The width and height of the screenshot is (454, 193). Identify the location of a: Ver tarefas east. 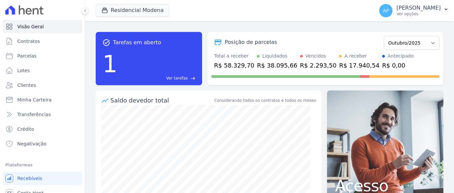
(158, 78).